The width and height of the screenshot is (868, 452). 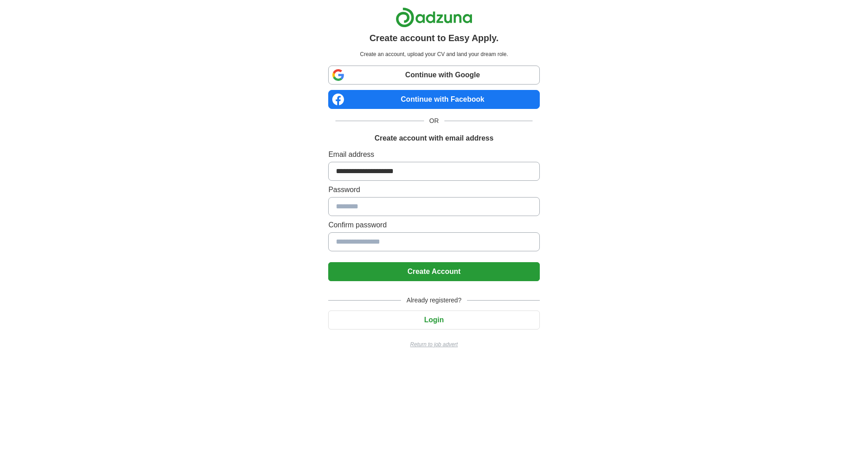 What do you see at coordinates (434, 38) in the screenshot?
I see `h1: Create account to Easy Apply.` at bounding box center [434, 38].